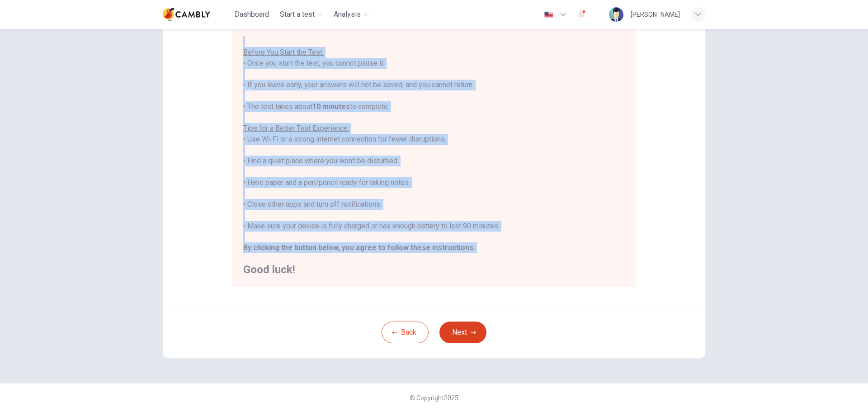  Describe the element at coordinates (252, 15) in the screenshot. I see `button: Dashboard` at that location.